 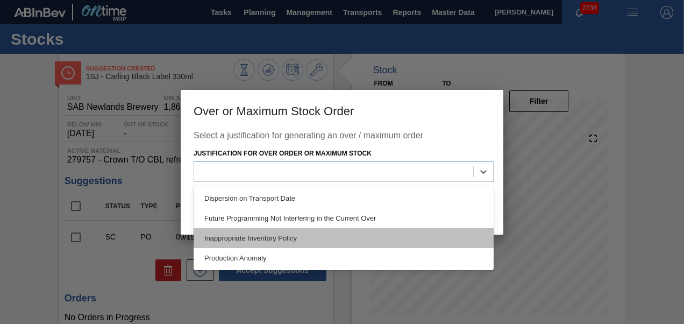 What do you see at coordinates (344, 218) in the screenshot?
I see `div: Future Programming Not Interfering in the Current Over` at bounding box center [344, 218].